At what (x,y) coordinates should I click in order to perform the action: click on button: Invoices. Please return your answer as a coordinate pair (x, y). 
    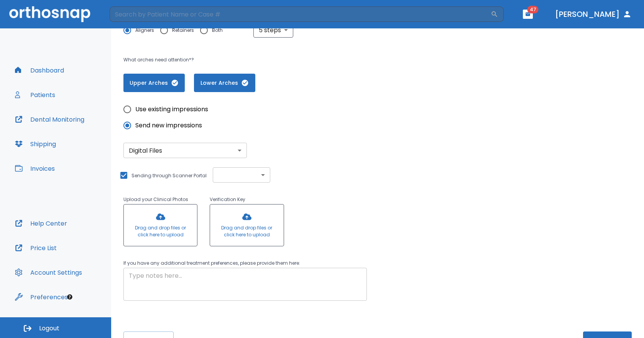
    Looking at the image, I should click on (35, 169).